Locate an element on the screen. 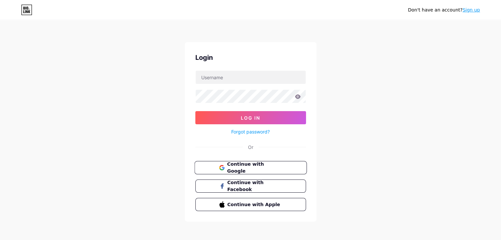 The image size is (501, 240). div: Don't have an account? is located at coordinates (444, 10).